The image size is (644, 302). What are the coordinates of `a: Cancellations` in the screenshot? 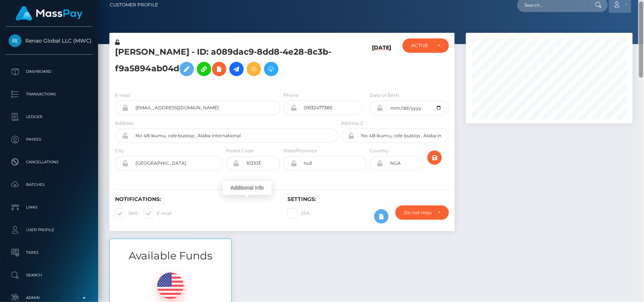 It's located at (49, 162).